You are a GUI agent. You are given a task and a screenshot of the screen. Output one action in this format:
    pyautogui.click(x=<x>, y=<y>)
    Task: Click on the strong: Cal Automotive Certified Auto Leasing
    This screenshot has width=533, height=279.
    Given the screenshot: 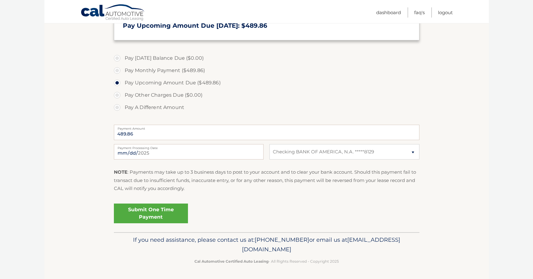 What is the action you would take?
    pyautogui.click(x=231, y=262)
    